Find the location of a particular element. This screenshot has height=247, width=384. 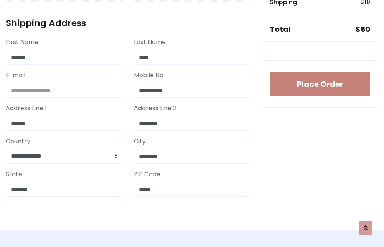

label: Country is located at coordinates (18, 141).